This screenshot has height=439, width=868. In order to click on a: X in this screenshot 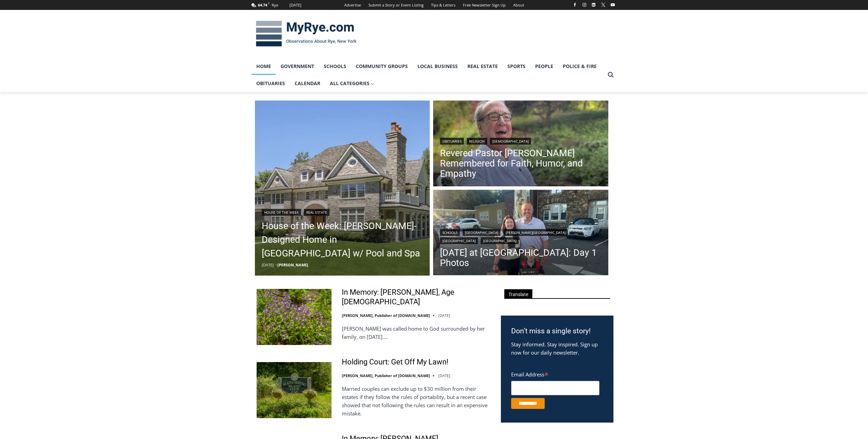, I will do `click(603, 5)`.